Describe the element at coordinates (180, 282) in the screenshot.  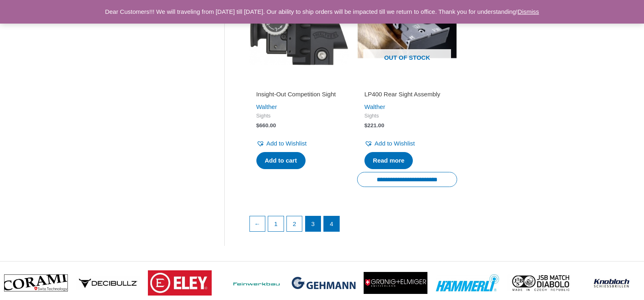
I see `img: brand logo` at that location.